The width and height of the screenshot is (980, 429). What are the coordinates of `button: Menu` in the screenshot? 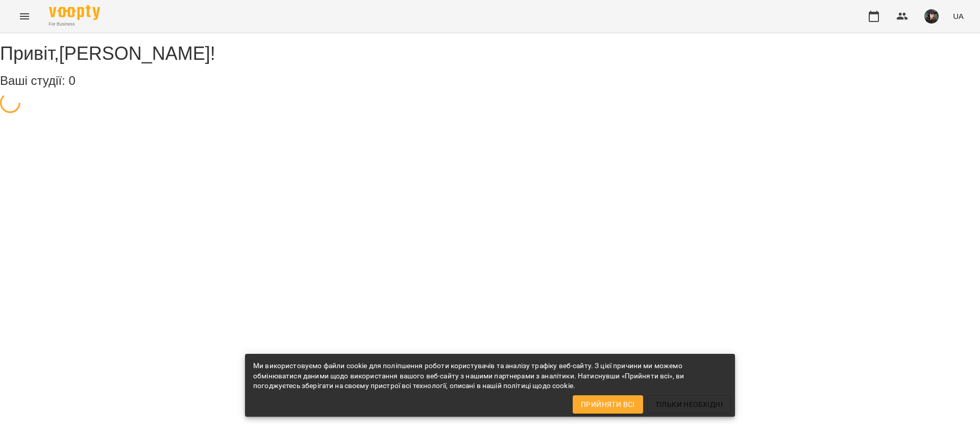 It's located at (25, 16).